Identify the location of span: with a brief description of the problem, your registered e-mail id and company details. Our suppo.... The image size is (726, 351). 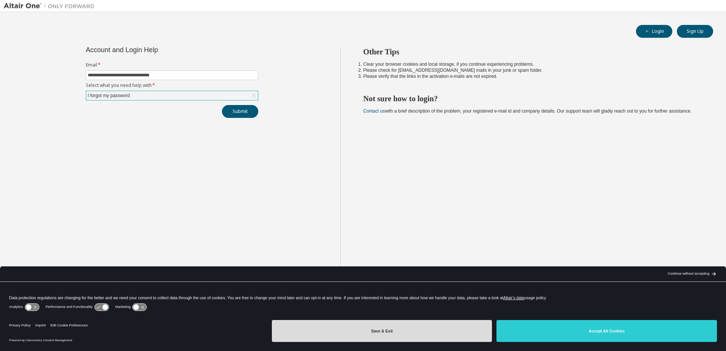
(527, 111).